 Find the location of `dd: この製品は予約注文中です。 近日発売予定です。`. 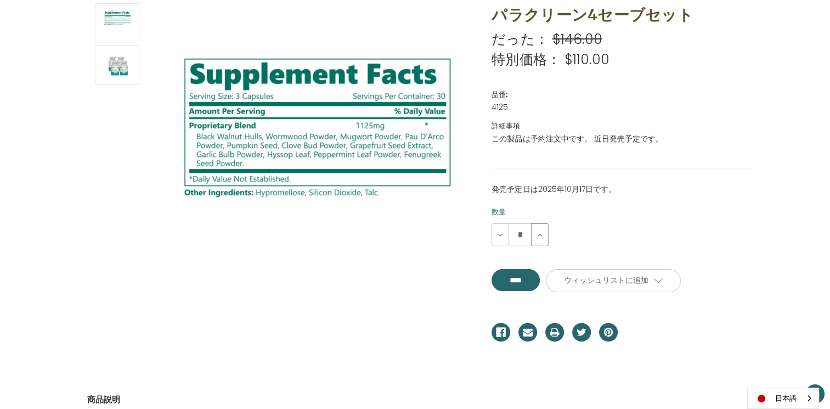

dd: この製品は予約注文中です。 近日発売予定です。 is located at coordinates (622, 139).